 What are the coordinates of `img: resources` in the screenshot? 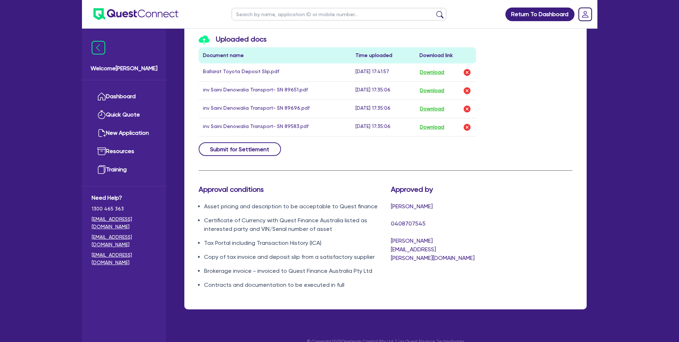 It's located at (102, 151).